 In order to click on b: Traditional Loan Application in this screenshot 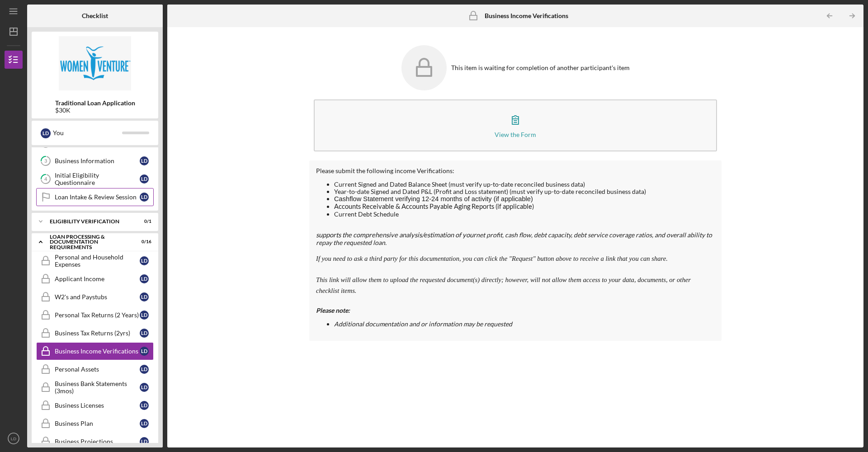, I will do `click(95, 103)`.